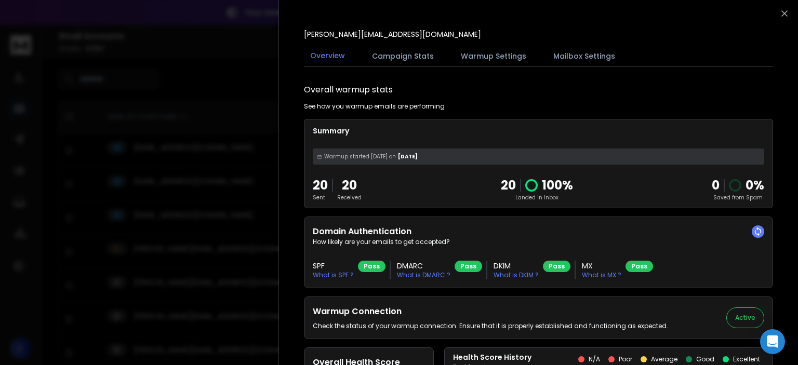 This screenshot has width=798, height=365. What do you see at coordinates (626, 360) in the screenshot?
I see `p: Poor` at bounding box center [626, 360].